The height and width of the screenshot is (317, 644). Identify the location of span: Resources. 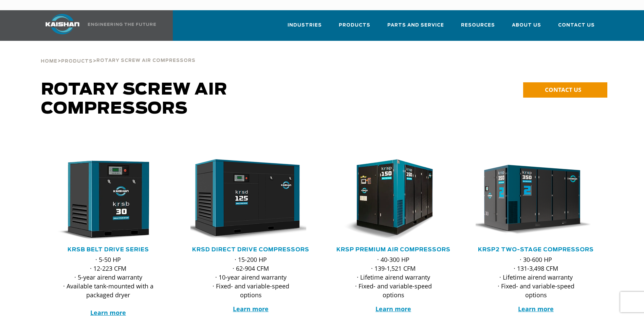
(478, 25).